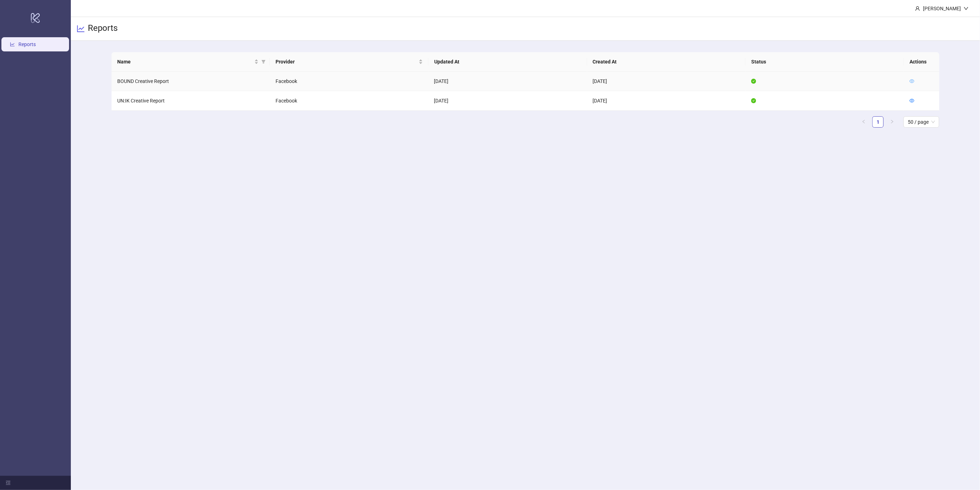 This screenshot has height=490, width=980. I want to click on span: filter, so click(264, 61).